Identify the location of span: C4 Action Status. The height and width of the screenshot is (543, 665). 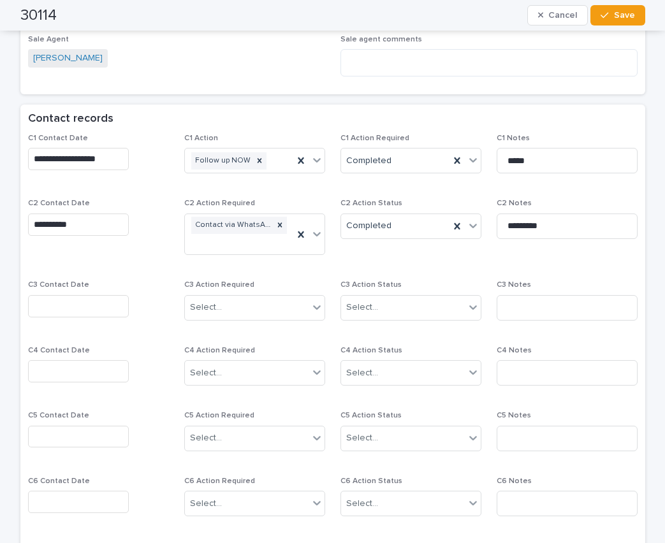
(371, 350).